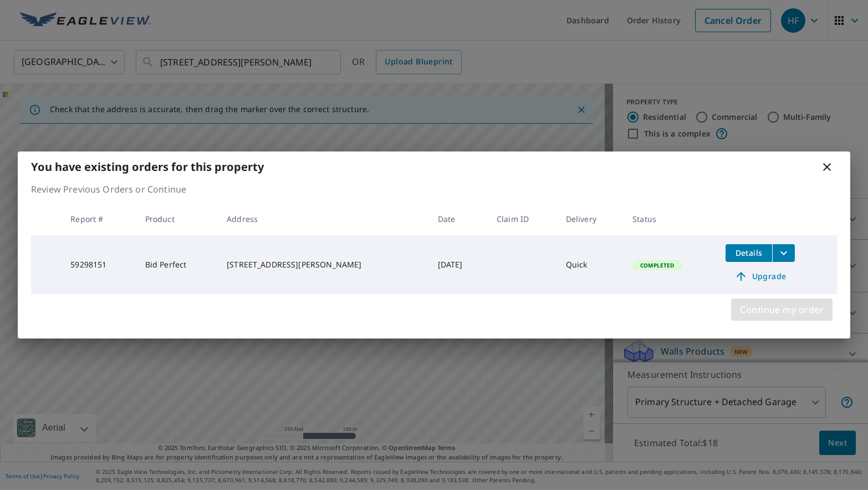 Image resolution: width=868 pixels, height=490 pixels. What do you see at coordinates (434, 189) in the screenshot?
I see `p: Review Previous Orders or Continue` at bounding box center [434, 189].